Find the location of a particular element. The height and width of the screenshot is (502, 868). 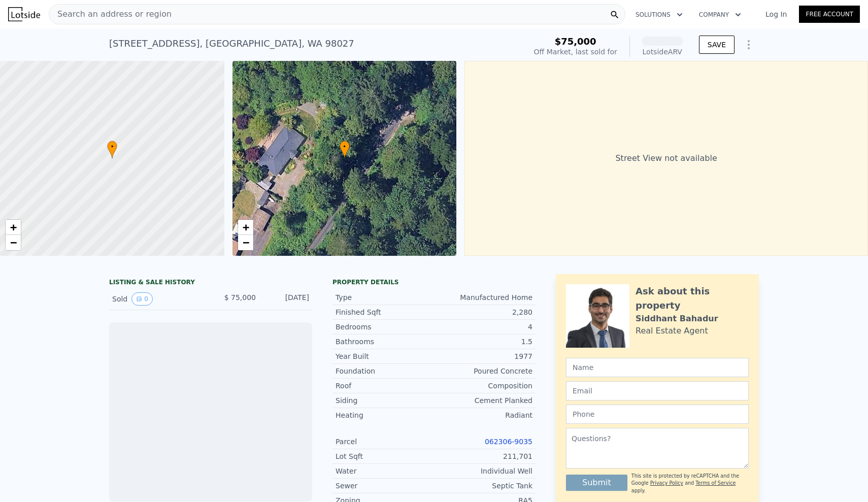

div: Manufactured Home is located at coordinates (483, 297).